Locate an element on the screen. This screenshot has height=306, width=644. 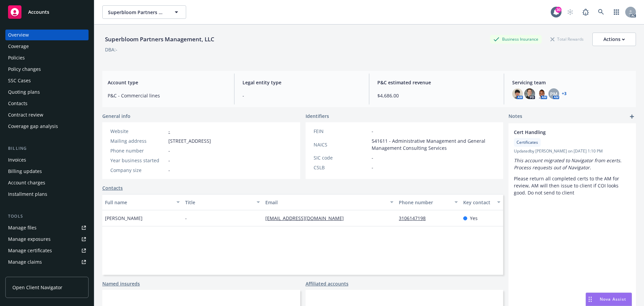
div: Invoices is located at coordinates (17, 160).